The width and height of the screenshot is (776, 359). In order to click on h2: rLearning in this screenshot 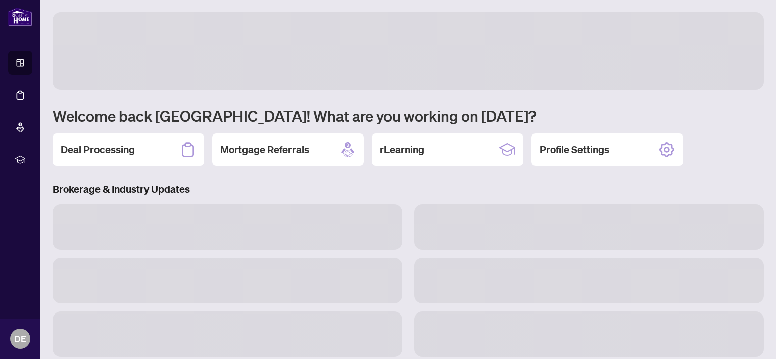, I will do `click(402, 150)`.